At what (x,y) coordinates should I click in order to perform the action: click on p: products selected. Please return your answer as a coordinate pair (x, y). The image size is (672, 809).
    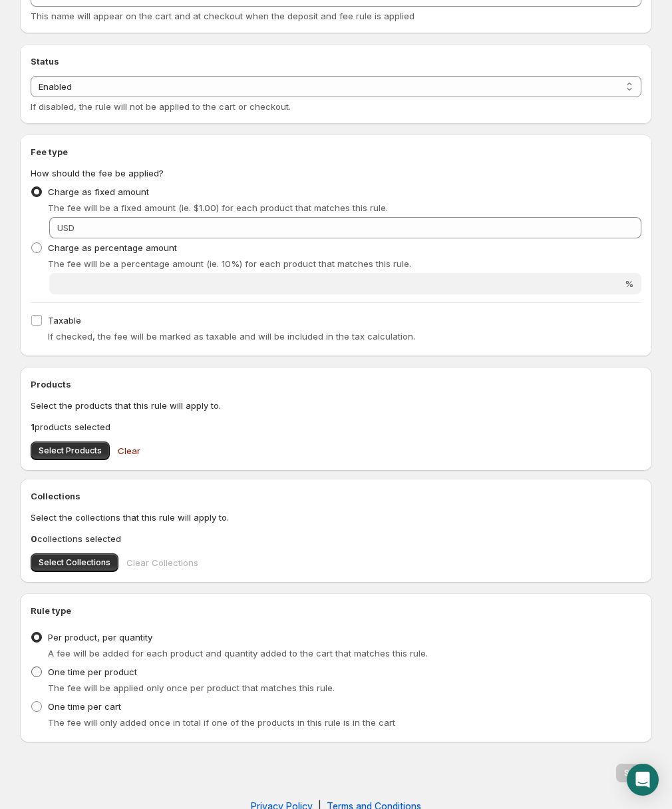
    Looking at the image, I should click on (336, 427).